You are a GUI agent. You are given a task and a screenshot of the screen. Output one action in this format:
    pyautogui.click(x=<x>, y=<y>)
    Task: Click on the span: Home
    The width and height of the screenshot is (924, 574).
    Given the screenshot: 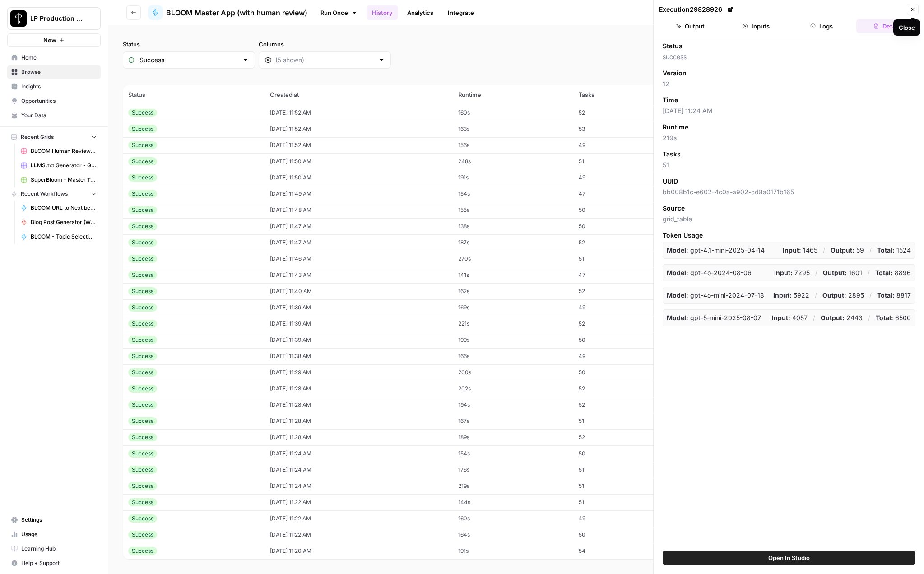 What is the action you would take?
    pyautogui.click(x=58, y=58)
    